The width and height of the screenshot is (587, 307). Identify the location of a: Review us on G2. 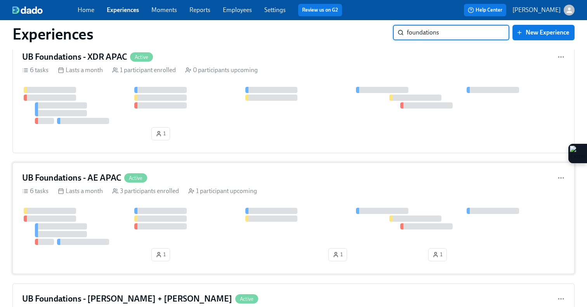
(320, 10).